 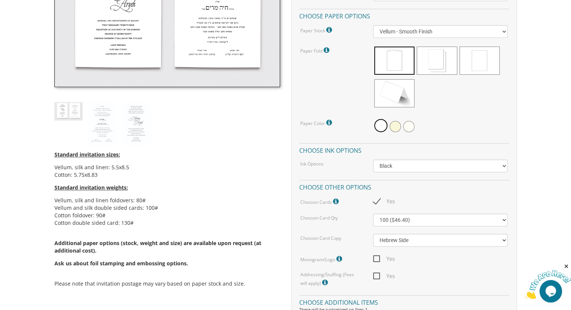 I want to click on h4: Choose ink options, so click(x=404, y=149).